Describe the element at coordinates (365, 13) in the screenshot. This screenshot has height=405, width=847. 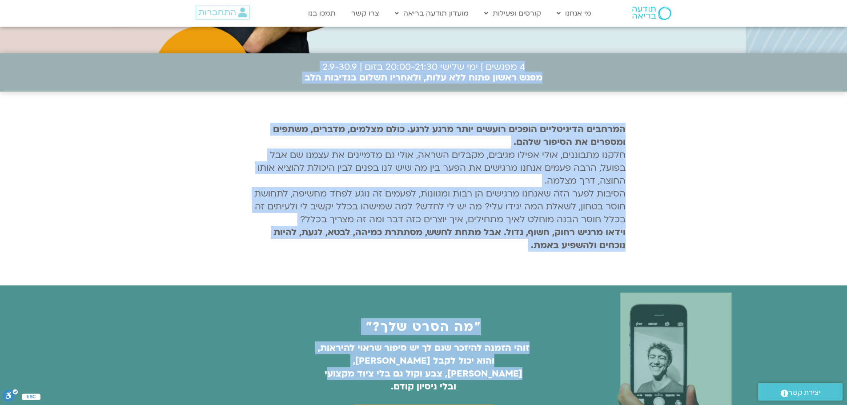
I see `a: צרו קשר` at that location.